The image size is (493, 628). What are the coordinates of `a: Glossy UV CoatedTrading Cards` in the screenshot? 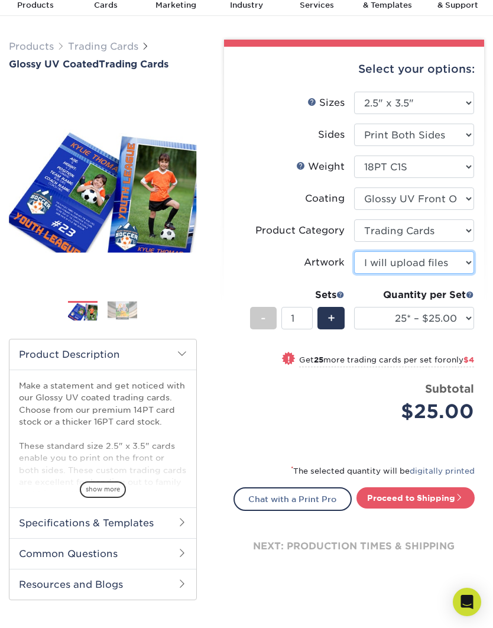 It's located at (103, 64).